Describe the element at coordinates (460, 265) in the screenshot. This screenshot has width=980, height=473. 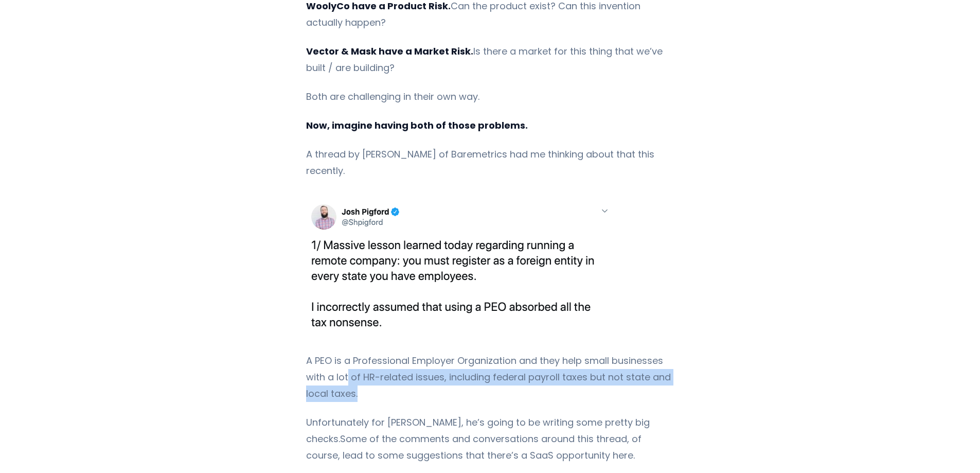
I see `img: market_product_risk_pigford.png` at that location.